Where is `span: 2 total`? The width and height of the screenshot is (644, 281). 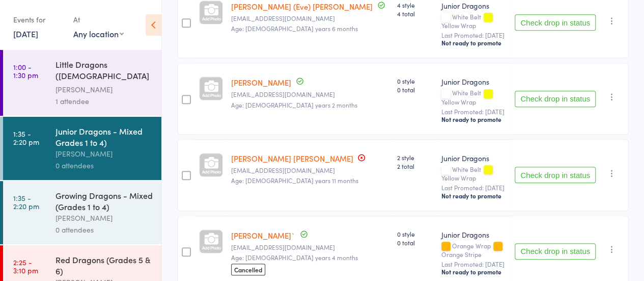
span: 2 total is located at coordinates (415, 166).